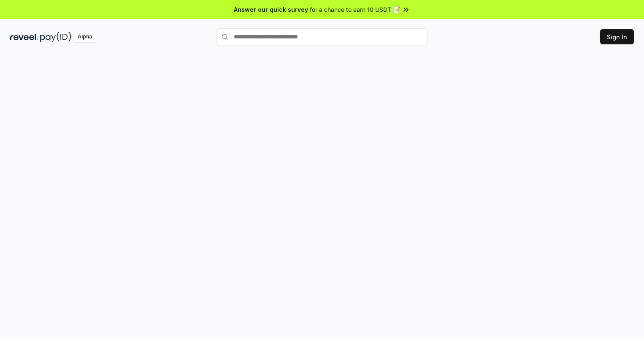 The width and height of the screenshot is (644, 339). I want to click on span: Answer our quick survey, so click(271, 9).